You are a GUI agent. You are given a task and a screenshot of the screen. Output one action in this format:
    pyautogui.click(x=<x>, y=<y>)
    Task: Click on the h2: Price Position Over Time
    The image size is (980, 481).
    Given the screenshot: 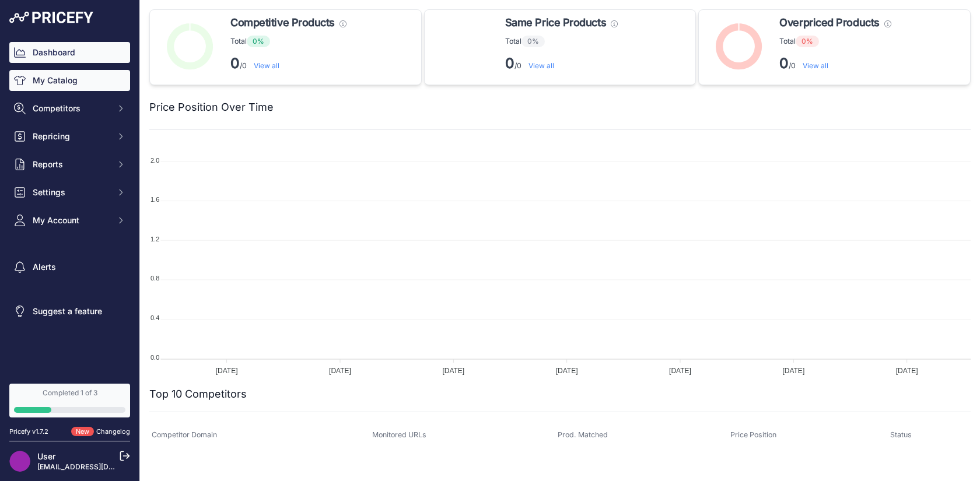 What is the action you would take?
    pyautogui.click(x=211, y=107)
    